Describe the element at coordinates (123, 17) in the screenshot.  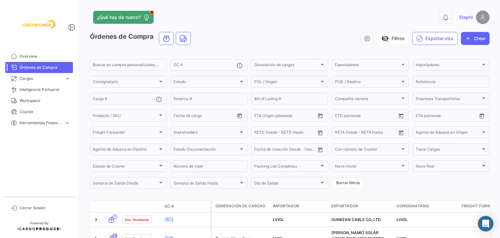
I see `button: ¿Qué hay de nuevo?` at that location.